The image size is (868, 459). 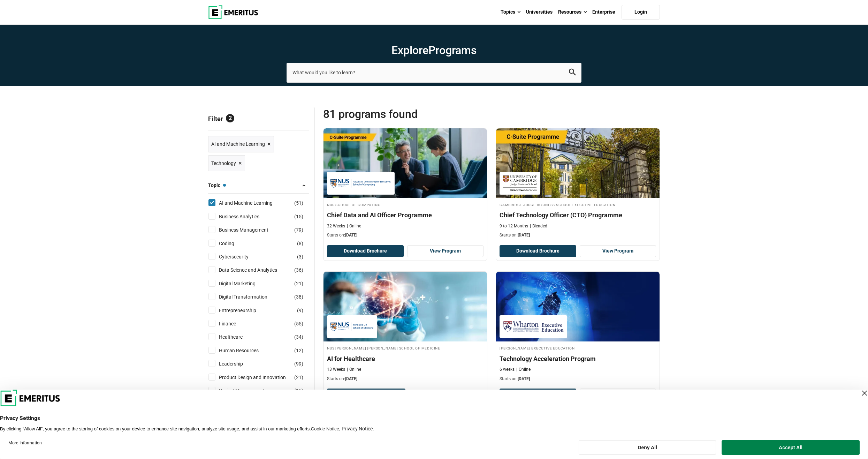 I want to click on span: Programs, so click(x=452, y=50).